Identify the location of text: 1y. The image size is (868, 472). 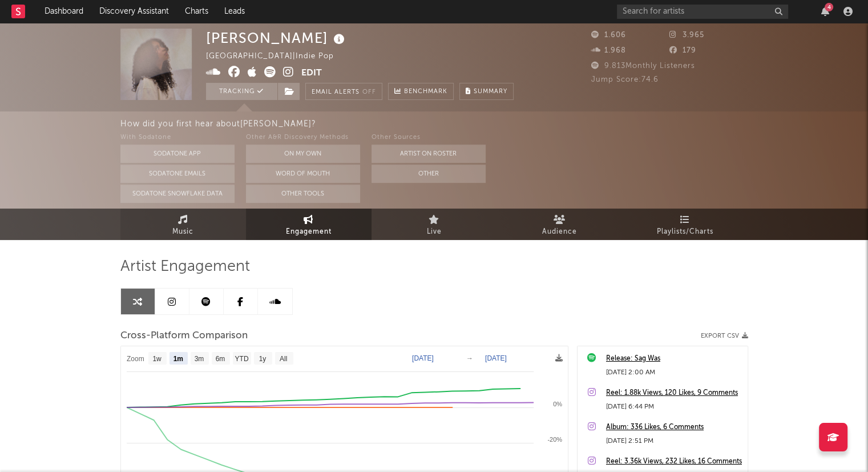
(262, 359).